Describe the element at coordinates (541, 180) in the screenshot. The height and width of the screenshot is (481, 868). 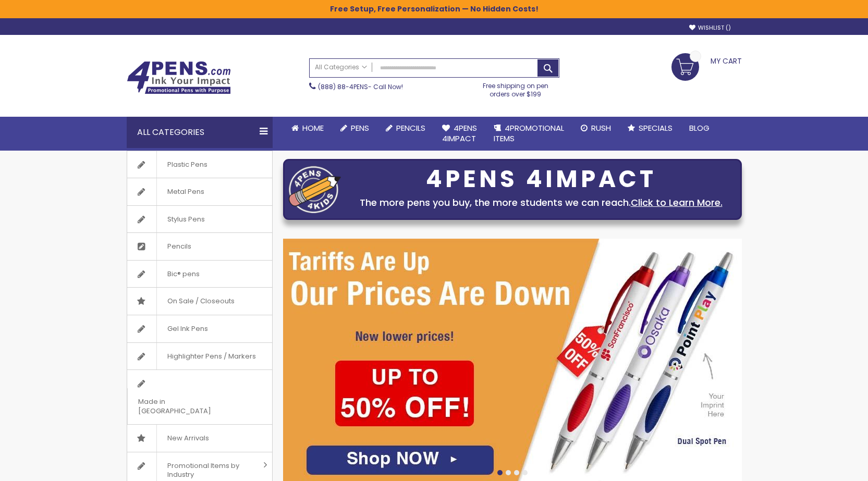
I see `div: 4PENS 4IMPACT` at that location.